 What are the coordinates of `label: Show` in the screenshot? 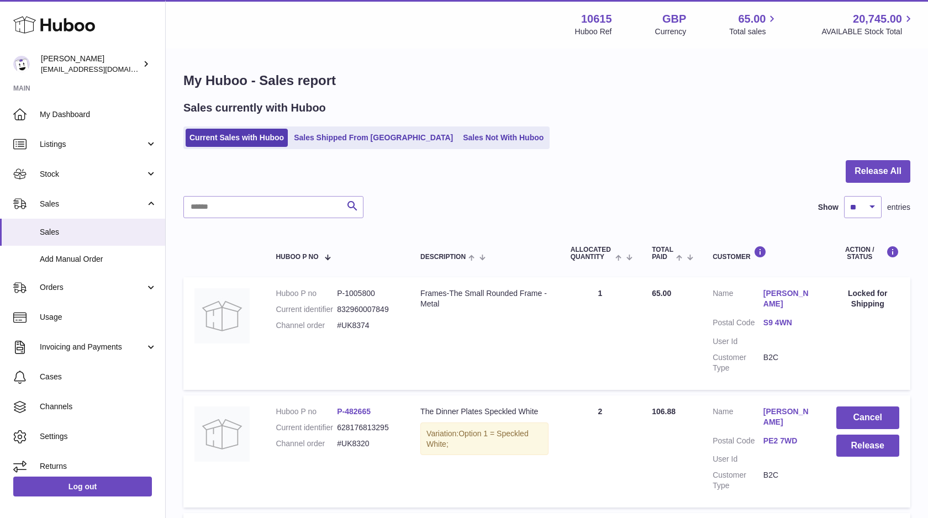 It's located at (828, 207).